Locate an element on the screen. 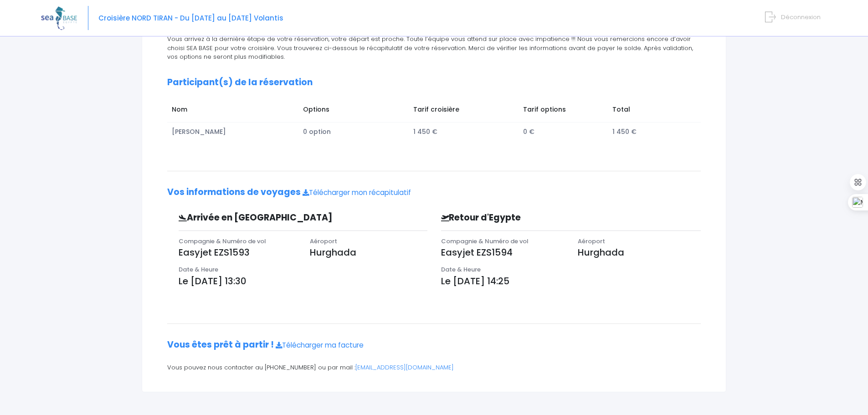 This screenshot has width=868, height=415. span: Vous arrivez à la dernière étape de votre réservation, votre départ est proche. Toute l’équipe vo... is located at coordinates (430, 48).